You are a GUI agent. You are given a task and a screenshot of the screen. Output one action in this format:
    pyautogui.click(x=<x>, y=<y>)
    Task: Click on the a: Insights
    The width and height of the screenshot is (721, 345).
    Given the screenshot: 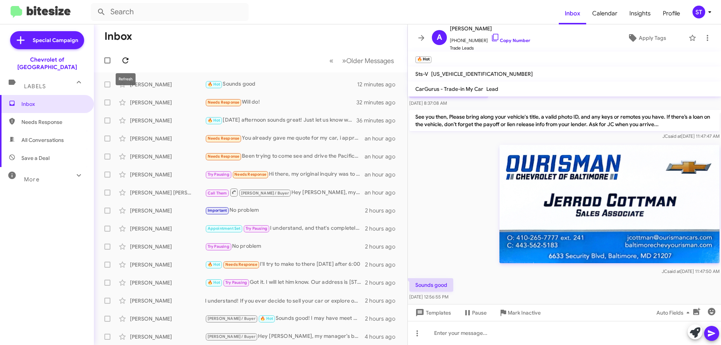 What is the action you would take?
    pyautogui.click(x=640, y=14)
    